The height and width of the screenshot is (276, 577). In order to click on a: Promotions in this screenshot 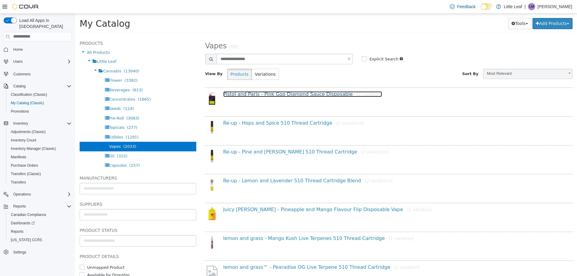, I will do `click(20, 112)`.